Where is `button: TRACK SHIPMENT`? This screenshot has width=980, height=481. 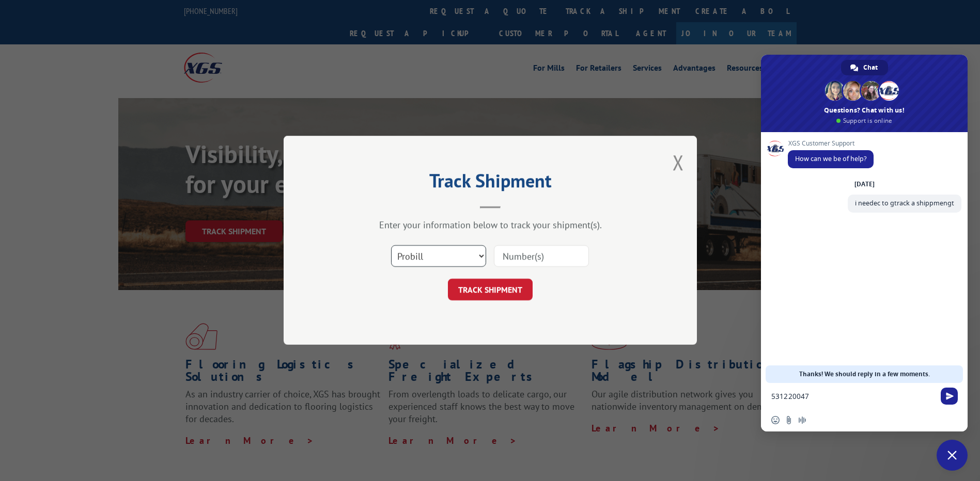
button: TRACK SHIPMENT is located at coordinates (490, 291).